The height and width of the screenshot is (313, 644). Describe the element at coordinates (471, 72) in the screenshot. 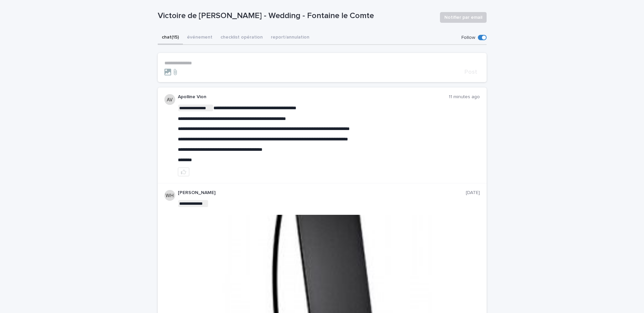

I see `button: Post` at that location.